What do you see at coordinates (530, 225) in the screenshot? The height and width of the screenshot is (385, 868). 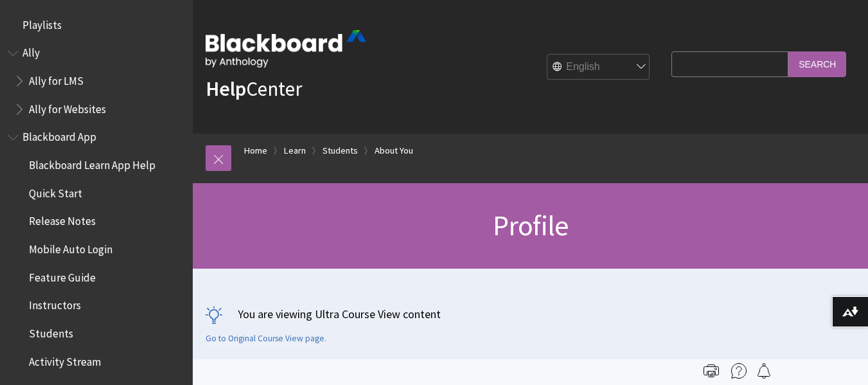 I see `span: Profile` at bounding box center [530, 225].